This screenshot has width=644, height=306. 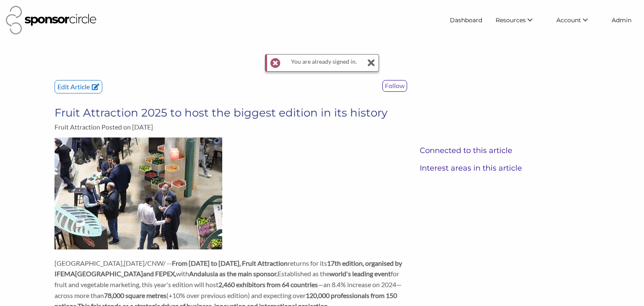 I want to click on b: 17th edition,, so click(x=346, y=263).